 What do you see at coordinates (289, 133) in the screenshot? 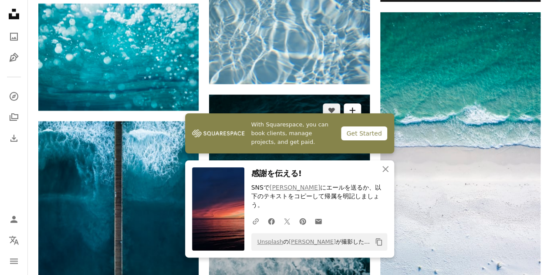
I see `a: With Squarespace, you can book clients, manage projects, and get paid.Get Started` at bounding box center [289, 133].